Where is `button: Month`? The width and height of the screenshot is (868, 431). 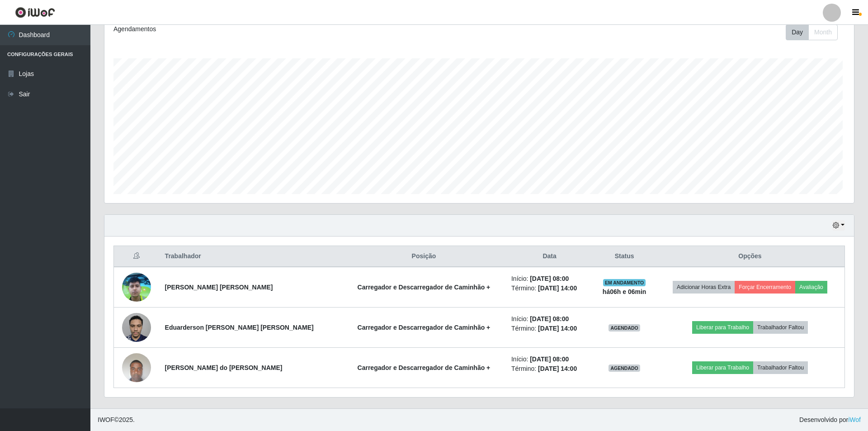
button: Month is located at coordinates (823, 32).